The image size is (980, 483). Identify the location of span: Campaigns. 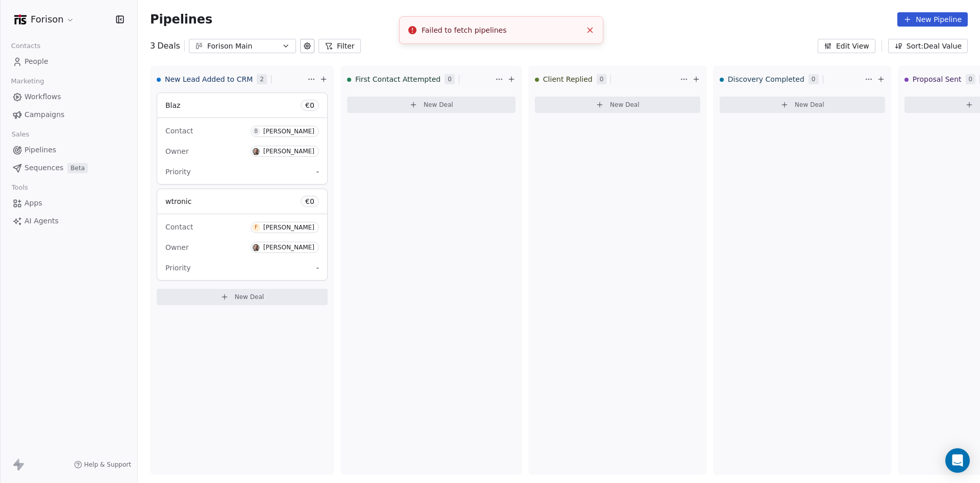
(44, 114).